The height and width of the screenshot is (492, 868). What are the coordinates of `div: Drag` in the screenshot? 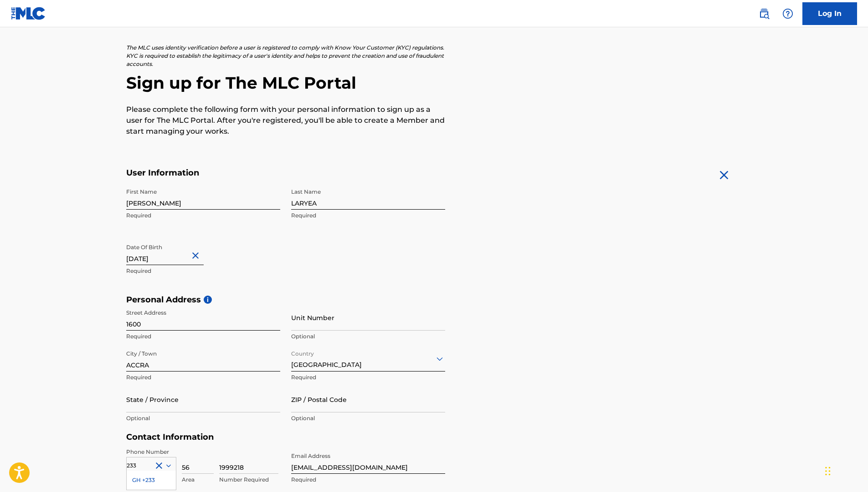 It's located at (828, 472).